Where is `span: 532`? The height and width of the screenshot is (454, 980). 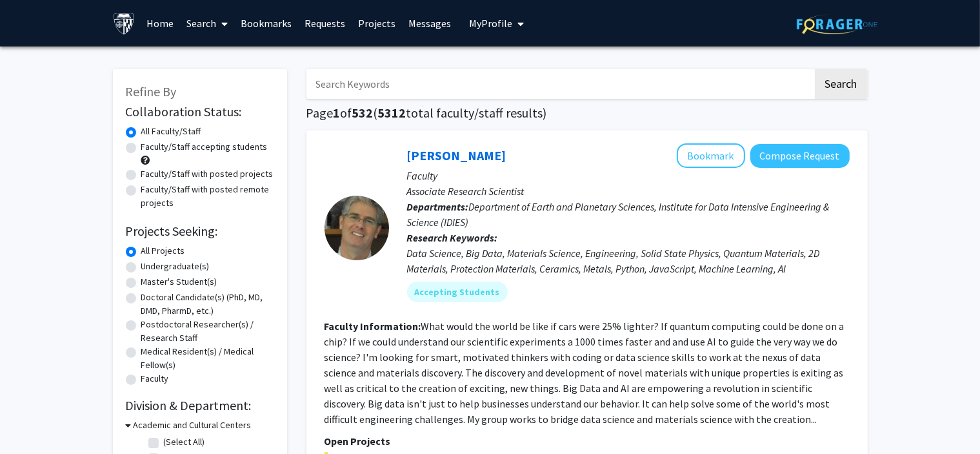
span: 532 is located at coordinates (362, 112).